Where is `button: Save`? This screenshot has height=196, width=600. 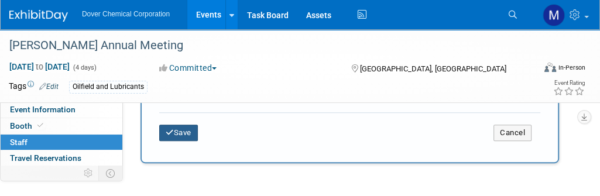
button: Save is located at coordinates (179, 133).